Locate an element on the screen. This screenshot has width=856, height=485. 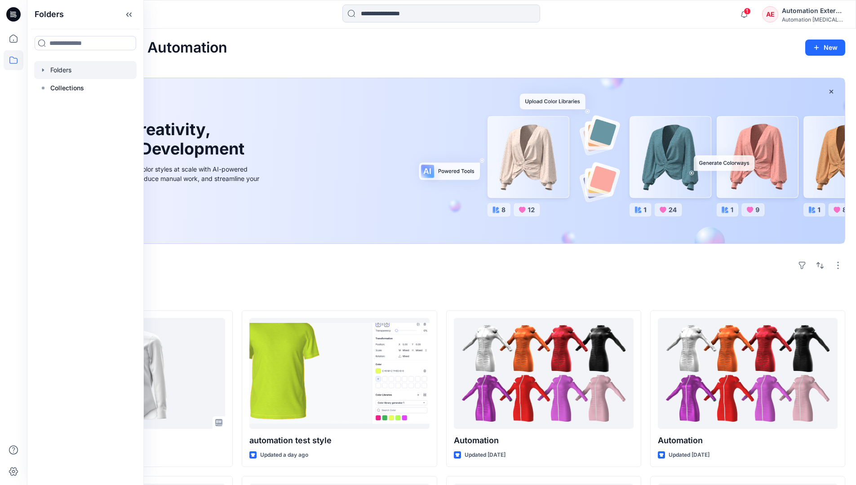
div: Automation External is located at coordinates (814, 11).